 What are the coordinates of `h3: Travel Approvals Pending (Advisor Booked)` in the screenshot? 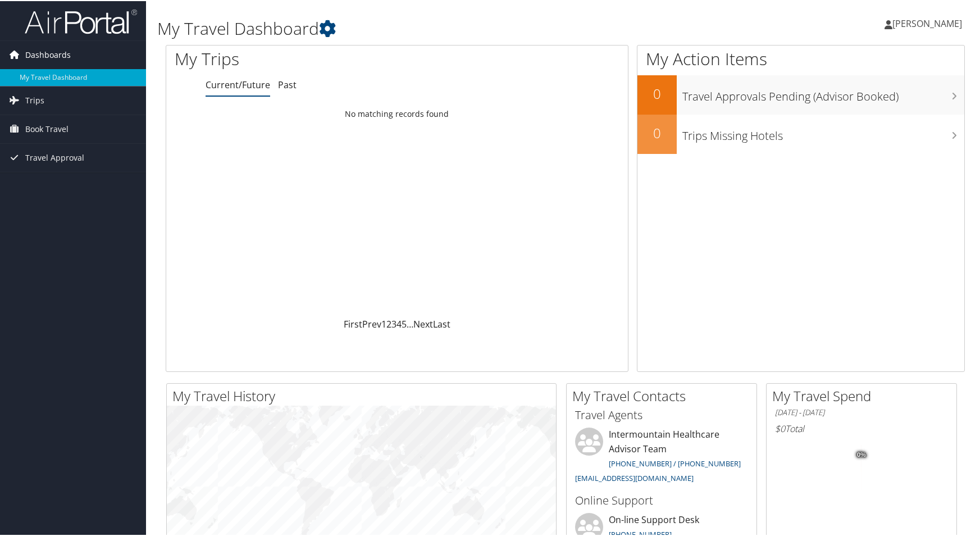 It's located at (824, 93).